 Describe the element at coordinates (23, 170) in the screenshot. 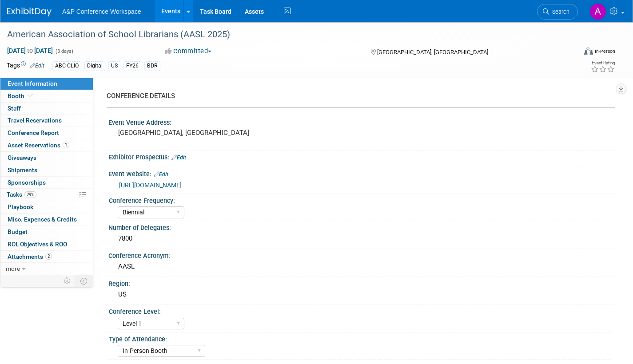

I see `span: Shipments` at that location.